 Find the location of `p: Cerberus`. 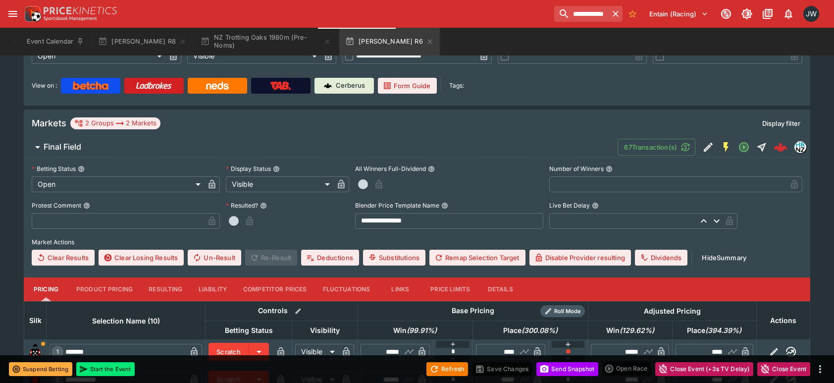

p: Cerberus is located at coordinates (350, 86).